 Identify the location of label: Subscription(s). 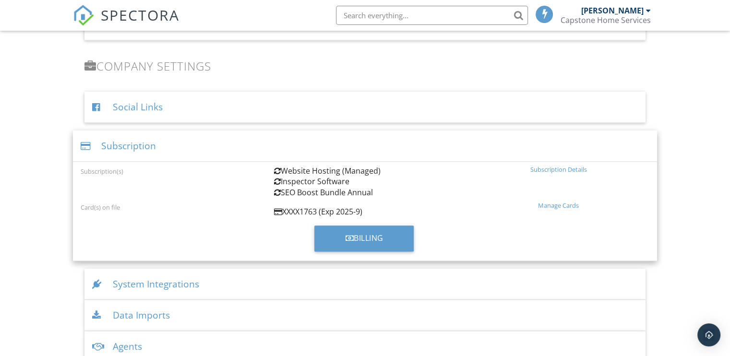
(102, 171).